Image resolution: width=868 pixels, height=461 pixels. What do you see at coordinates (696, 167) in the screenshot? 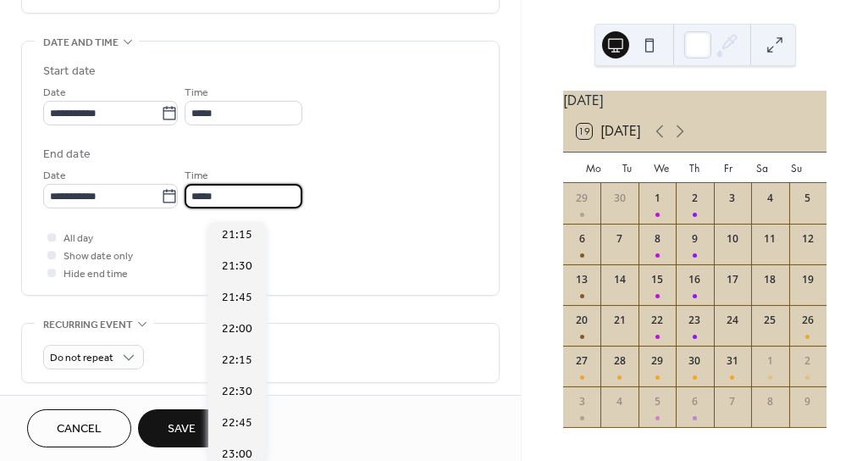
I see `div: Th` at bounding box center [696, 167].